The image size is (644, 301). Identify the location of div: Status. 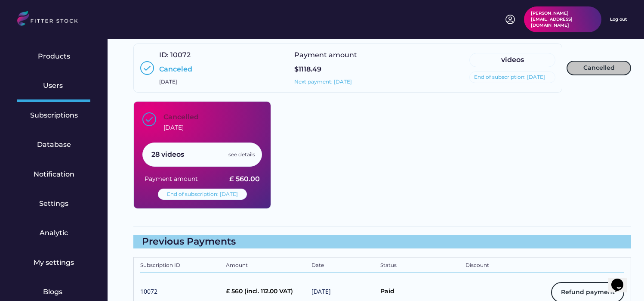
(421, 266).